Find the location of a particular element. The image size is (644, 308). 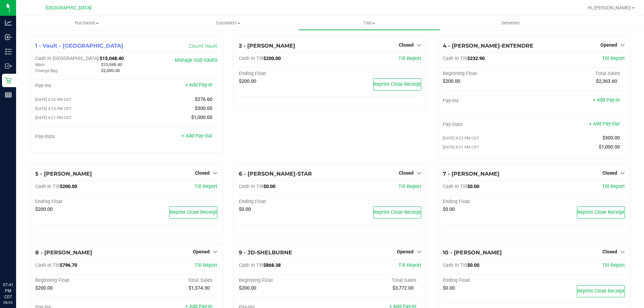

inline-svg: Outbound is located at coordinates (9, 66).